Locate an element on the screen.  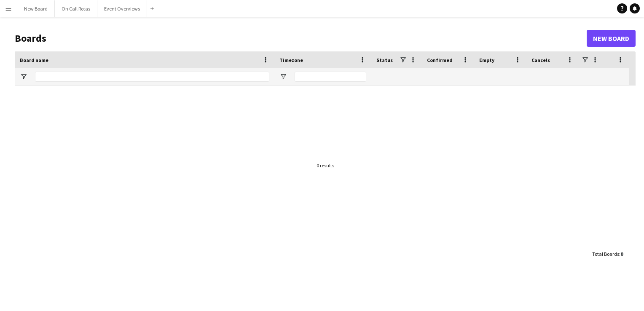
span: Status is located at coordinates (384, 60).